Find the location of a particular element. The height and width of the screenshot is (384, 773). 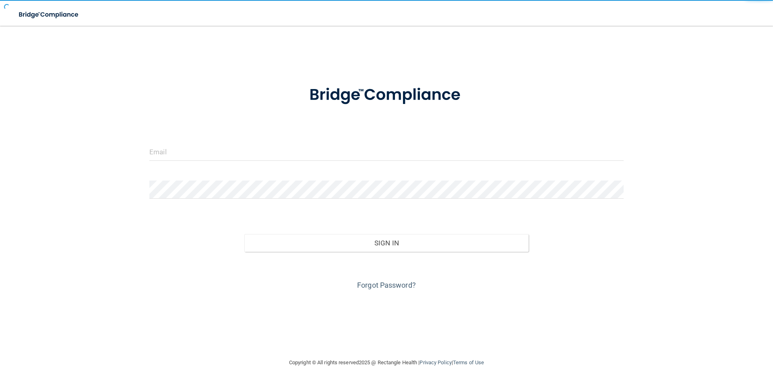

input: Email is located at coordinates (387, 151).